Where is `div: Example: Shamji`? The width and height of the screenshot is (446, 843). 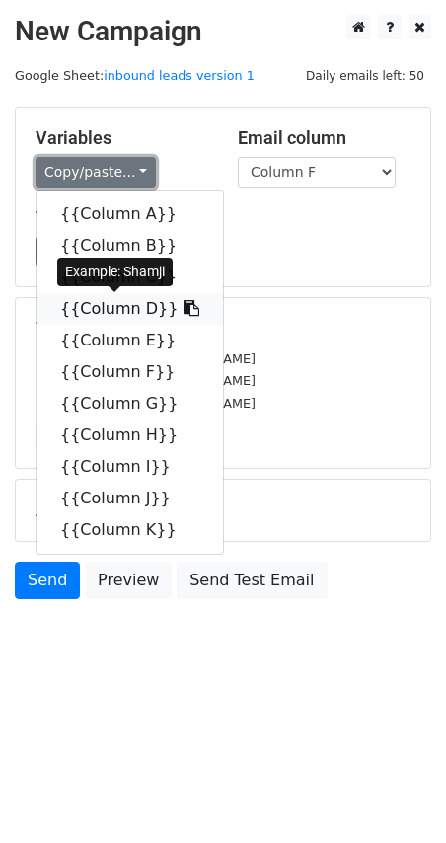
div: Example: Shamji is located at coordinates (115, 272).